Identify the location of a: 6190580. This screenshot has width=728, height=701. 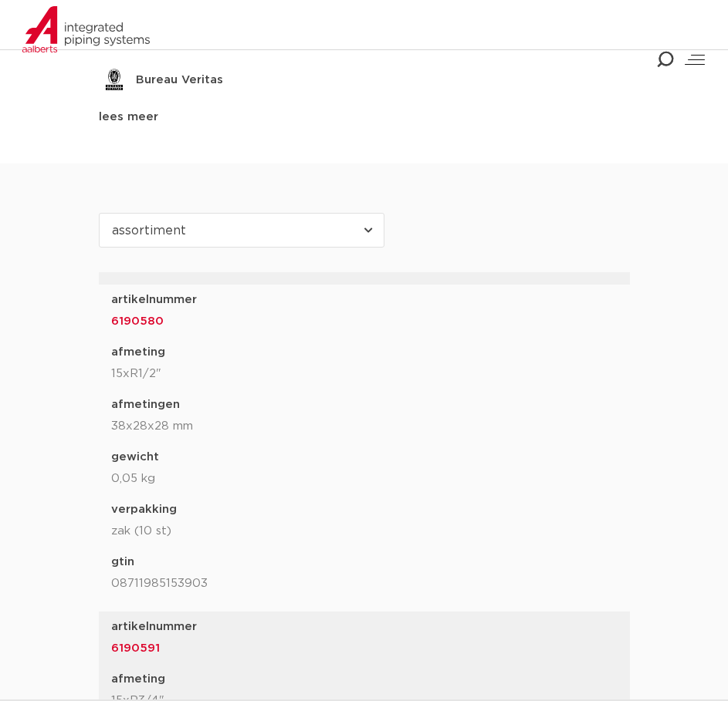
(137, 321).